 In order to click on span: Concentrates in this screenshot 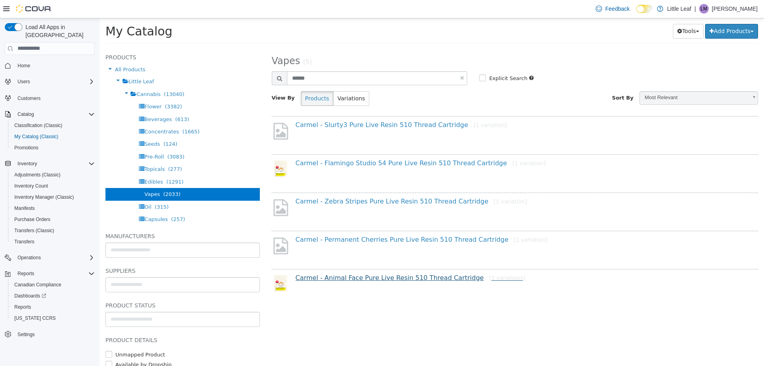, I will do `click(62, 113)`.